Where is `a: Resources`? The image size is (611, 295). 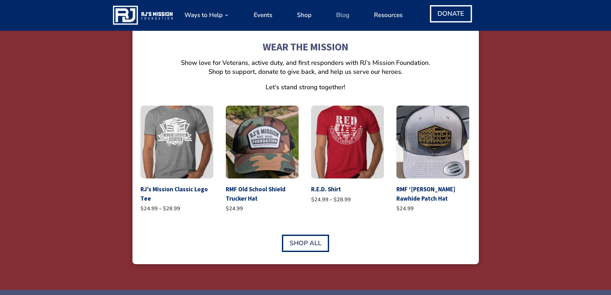 a: Resources is located at coordinates (388, 15).